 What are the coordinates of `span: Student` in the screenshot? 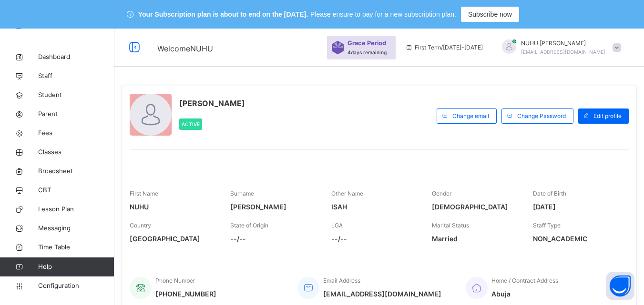 It's located at (76, 95).